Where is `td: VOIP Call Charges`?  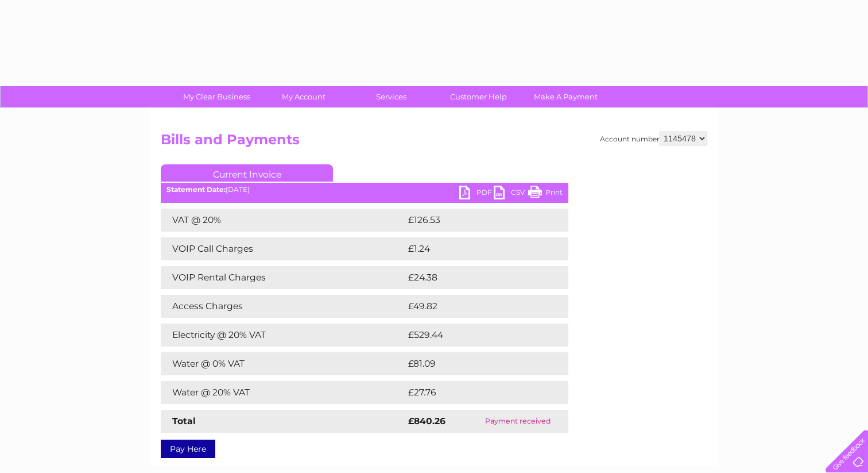
td: VOIP Call Charges is located at coordinates (283, 249).